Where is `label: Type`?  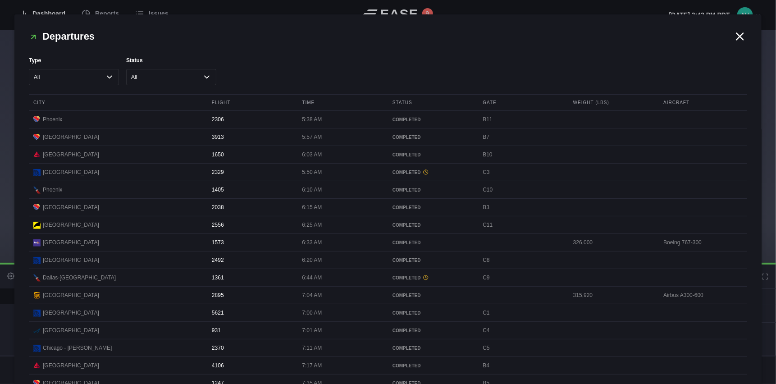 label: Type is located at coordinates (74, 60).